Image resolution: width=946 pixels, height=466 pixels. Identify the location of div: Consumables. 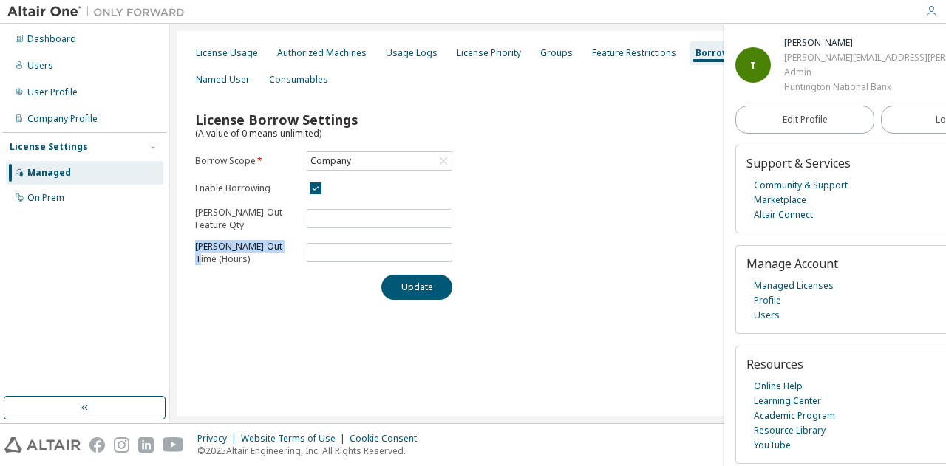
(299, 80).